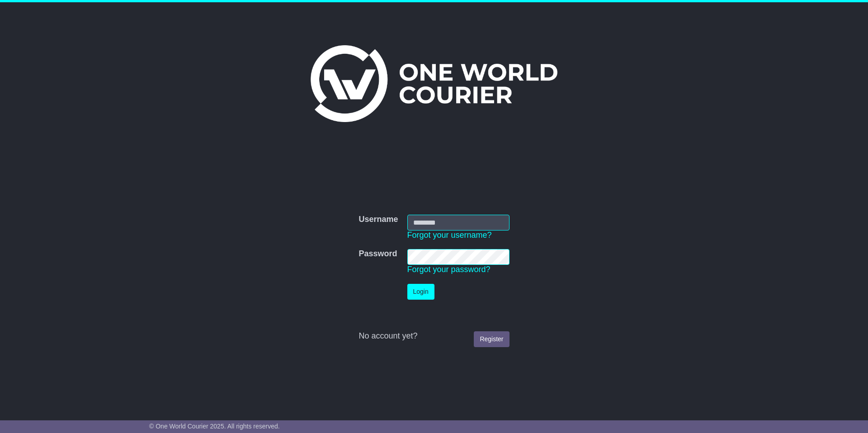 The width and height of the screenshot is (868, 433). I want to click on a: Forgot your password?, so click(449, 269).